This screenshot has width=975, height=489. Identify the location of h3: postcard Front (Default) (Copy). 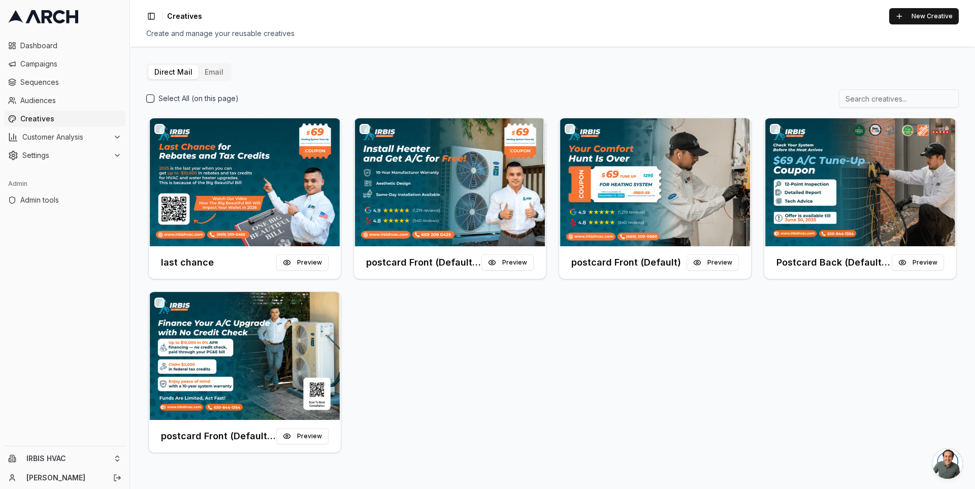
(424, 263).